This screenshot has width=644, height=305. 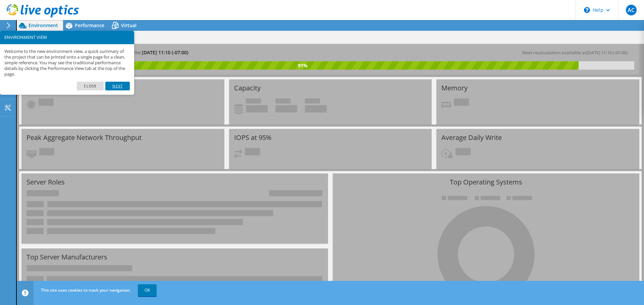 I want to click on span: This site uses cookies to track your navigation., so click(x=86, y=290).